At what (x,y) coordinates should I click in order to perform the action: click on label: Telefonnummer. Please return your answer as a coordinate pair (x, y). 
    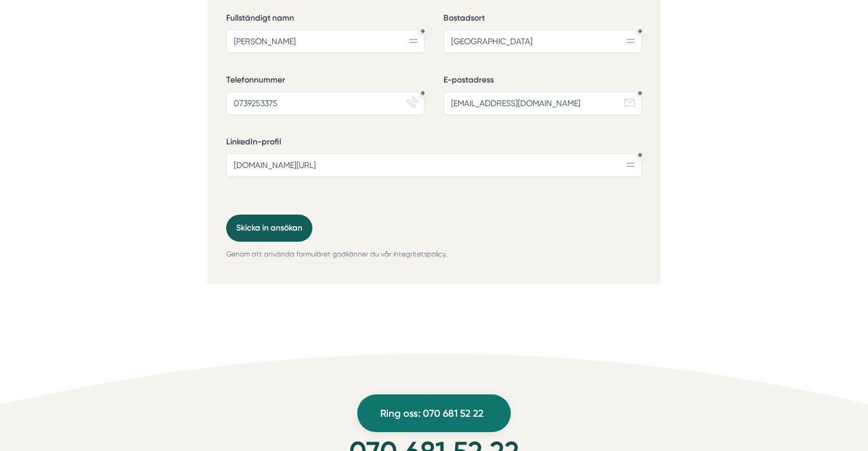
    Looking at the image, I should click on (326, 81).